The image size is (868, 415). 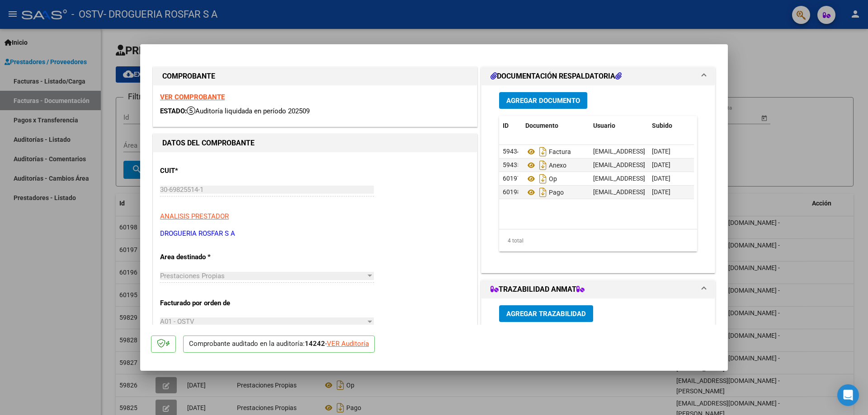 I want to click on span: Pago, so click(x=544, y=192).